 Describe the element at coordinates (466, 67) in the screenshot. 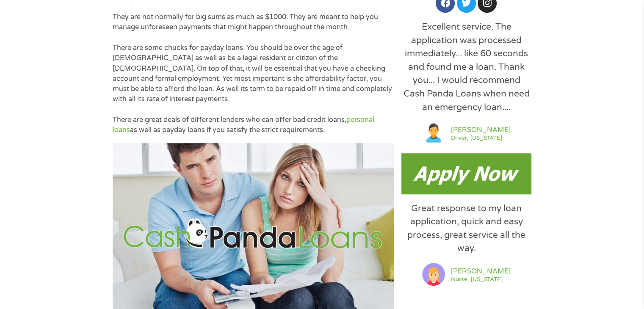

I see `div: Excellent service. The application was processed immediately... like 60 seconds and found me a lo...` at that location.